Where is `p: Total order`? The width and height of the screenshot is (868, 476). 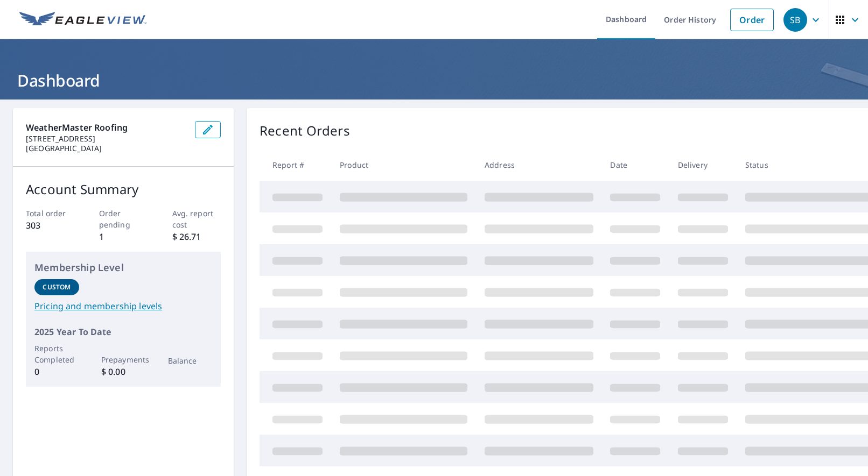 p: Total order is located at coordinates (50, 213).